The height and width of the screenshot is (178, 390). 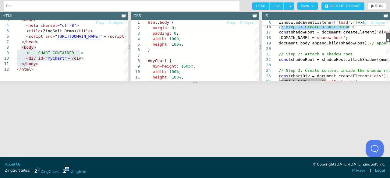 What do you see at coordinates (100, 23) in the screenshot?
I see `span: Copy` at bounding box center [100, 23].